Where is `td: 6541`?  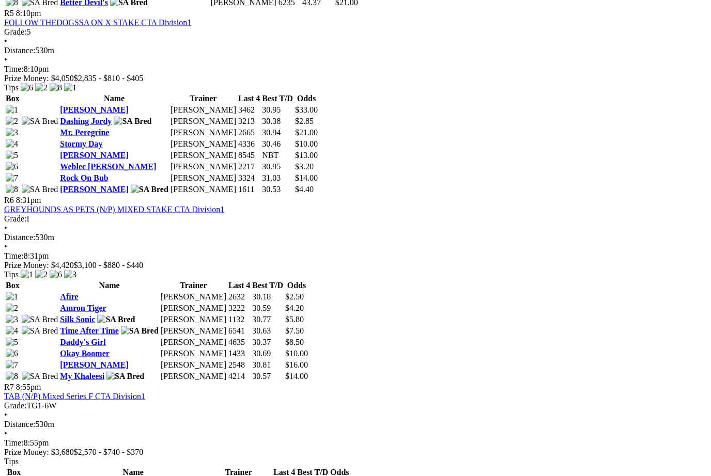
td: 6541 is located at coordinates (239, 331).